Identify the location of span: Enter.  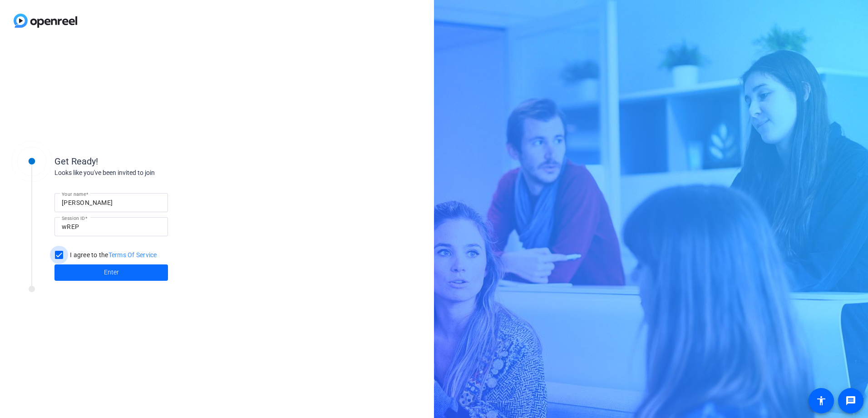
(112, 272).